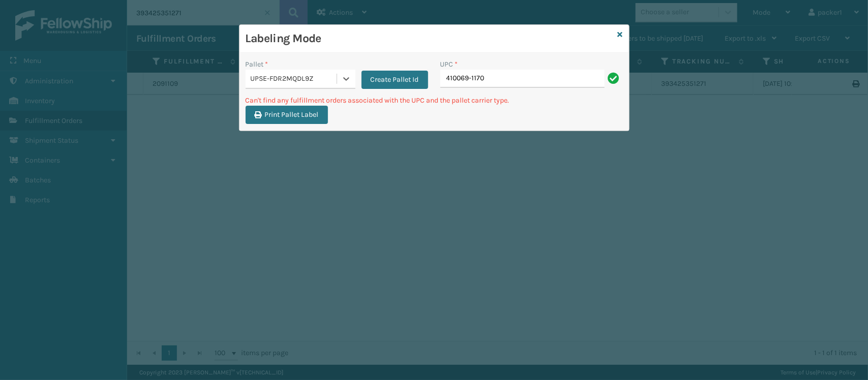  What do you see at coordinates (394, 80) in the screenshot?
I see `button: Create Pallet Id` at bounding box center [394, 80].